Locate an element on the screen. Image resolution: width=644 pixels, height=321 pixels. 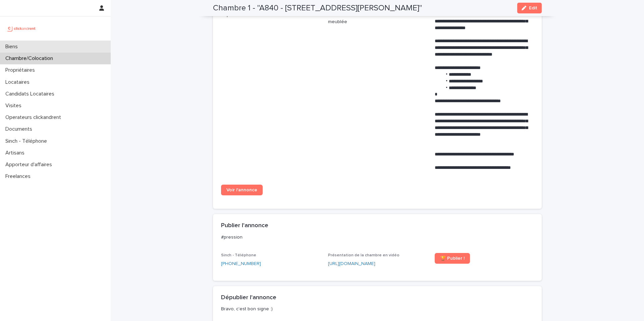
p: Sinch - Téléphone is located at coordinates (27, 141).